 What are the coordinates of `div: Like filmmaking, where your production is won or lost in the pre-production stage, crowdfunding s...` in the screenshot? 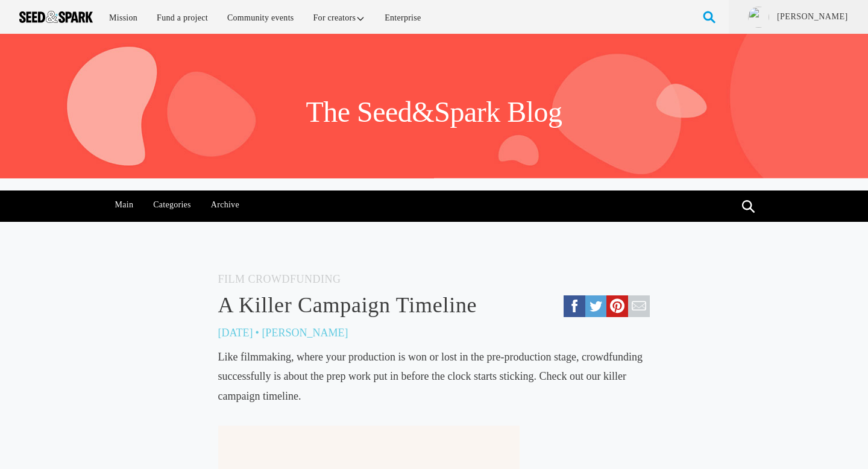 It's located at (434, 376).